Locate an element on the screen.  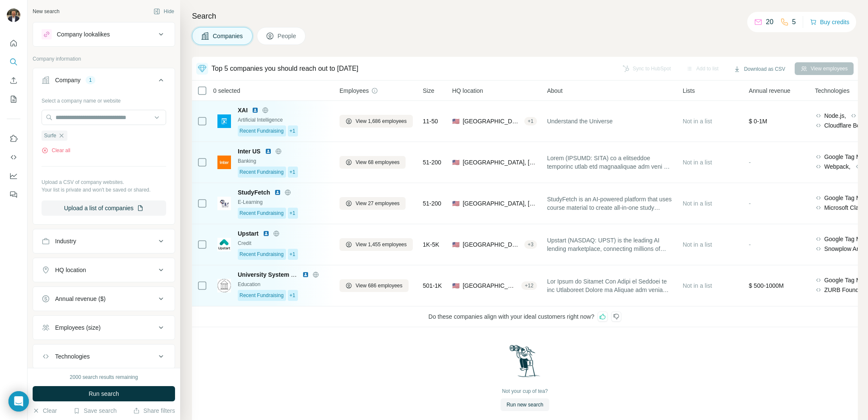
button: My lists is located at coordinates (13, 99).